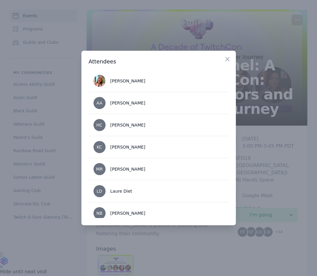  What do you see at coordinates (99, 125) in the screenshot?
I see `span: HC` at bounding box center [99, 125].